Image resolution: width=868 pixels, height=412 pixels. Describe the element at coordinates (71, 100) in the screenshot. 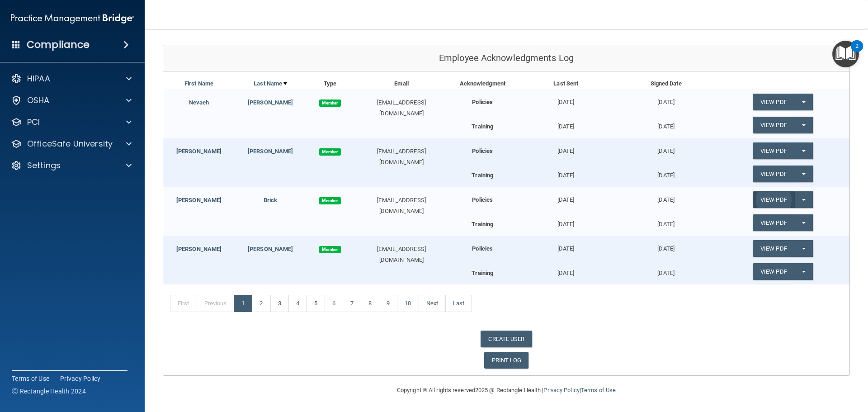

I see `a: OSHA` at that location.